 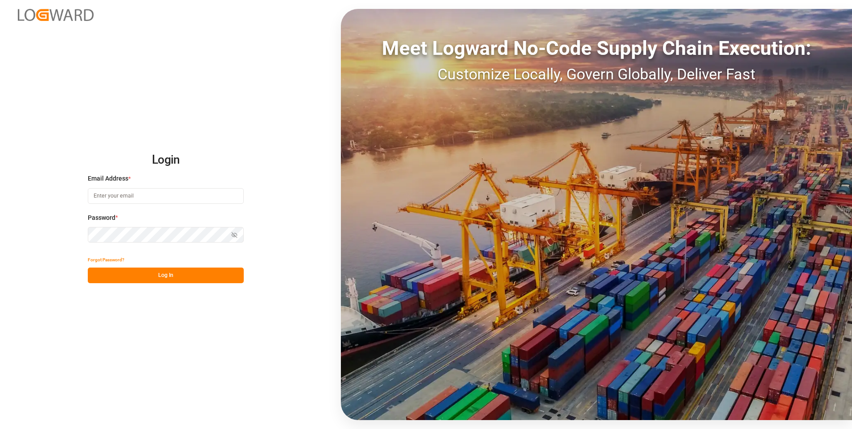 What do you see at coordinates (108, 178) in the screenshot?
I see `span: Email Address` at bounding box center [108, 178].